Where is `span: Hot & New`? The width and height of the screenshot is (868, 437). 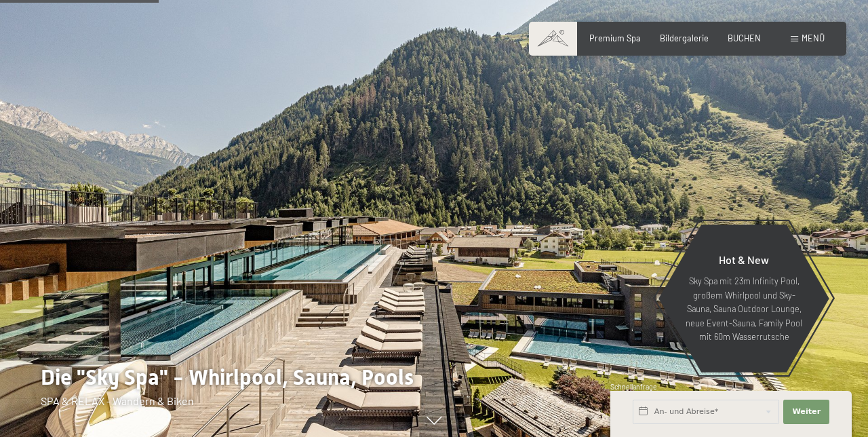 span: Hot & New is located at coordinates (744, 259).